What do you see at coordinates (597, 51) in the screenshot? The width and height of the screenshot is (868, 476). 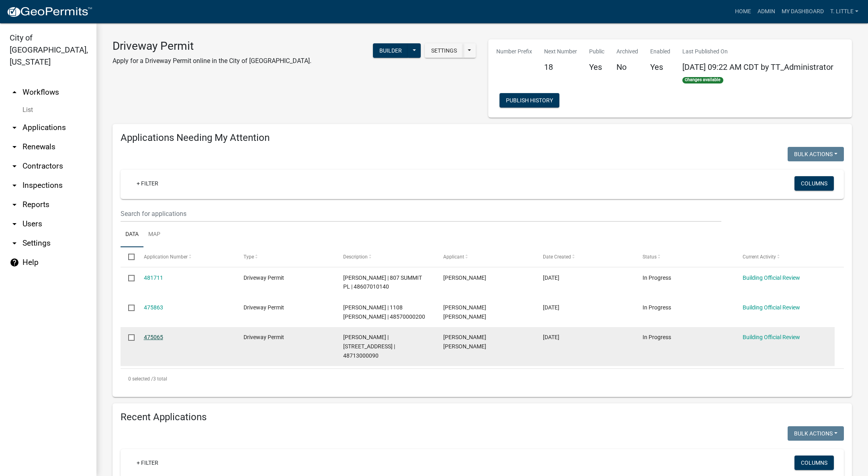 I see `p: Public` at bounding box center [597, 51].